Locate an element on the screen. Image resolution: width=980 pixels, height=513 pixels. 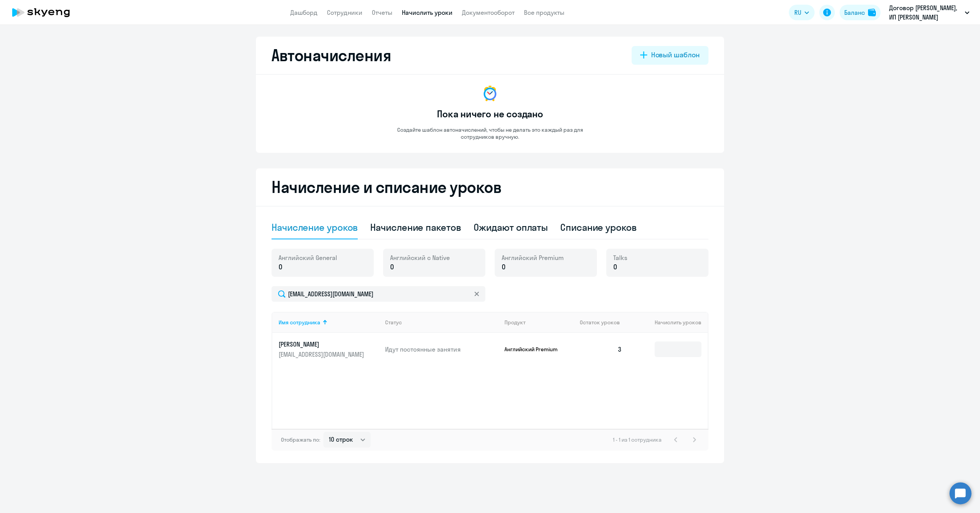
div: Баланс is located at coordinates (855, 13).